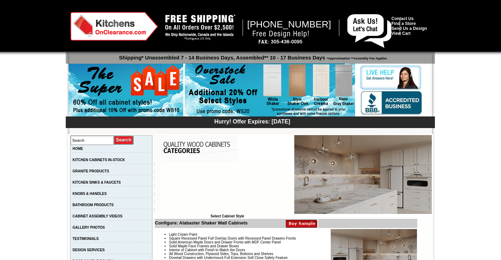 The image size is (501, 260). What do you see at coordinates (363, 174) in the screenshot?
I see `img: Alabaster Shaker` at bounding box center [363, 174].